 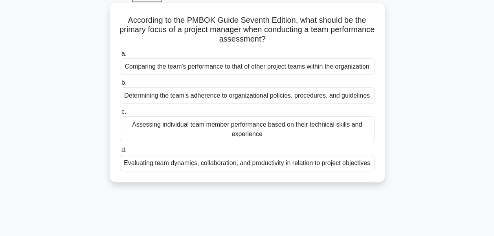 What do you see at coordinates (247, 130) in the screenshot?
I see `div: Assessing individual team member performance based on their technical skills and experience` at bounding box center [247, 130].